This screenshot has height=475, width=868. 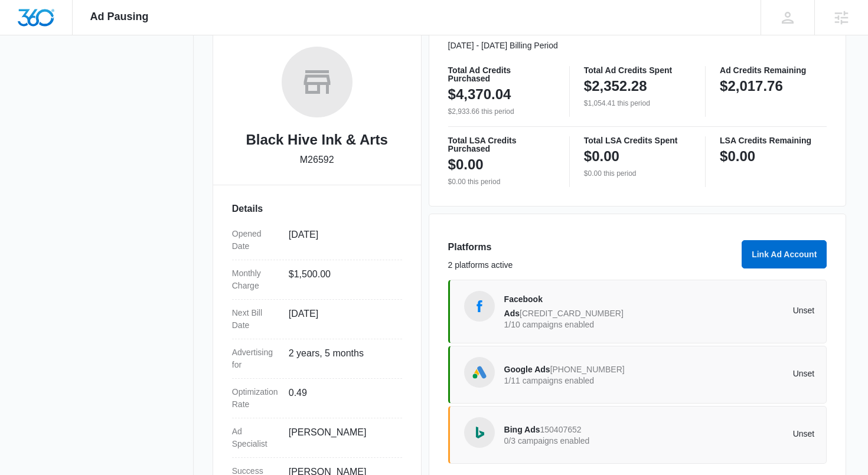 What do you see at coordinates (561, 430) in the screenshot?
I see `span: 150407652` at bounding box center [561, 430].